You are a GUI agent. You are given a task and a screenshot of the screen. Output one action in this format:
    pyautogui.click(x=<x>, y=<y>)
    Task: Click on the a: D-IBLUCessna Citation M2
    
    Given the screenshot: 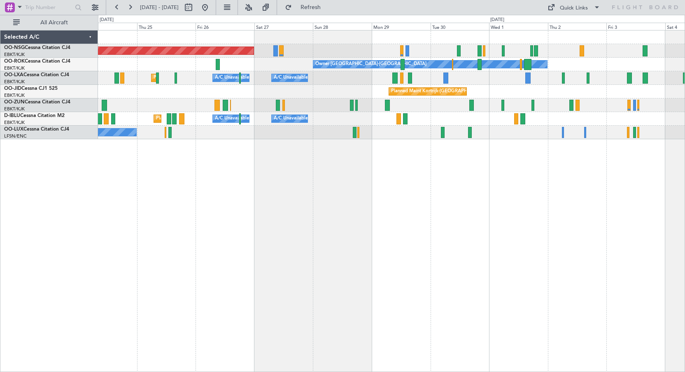 What is the action you would take?
    pyautogui.click(x=34, y=116)
    